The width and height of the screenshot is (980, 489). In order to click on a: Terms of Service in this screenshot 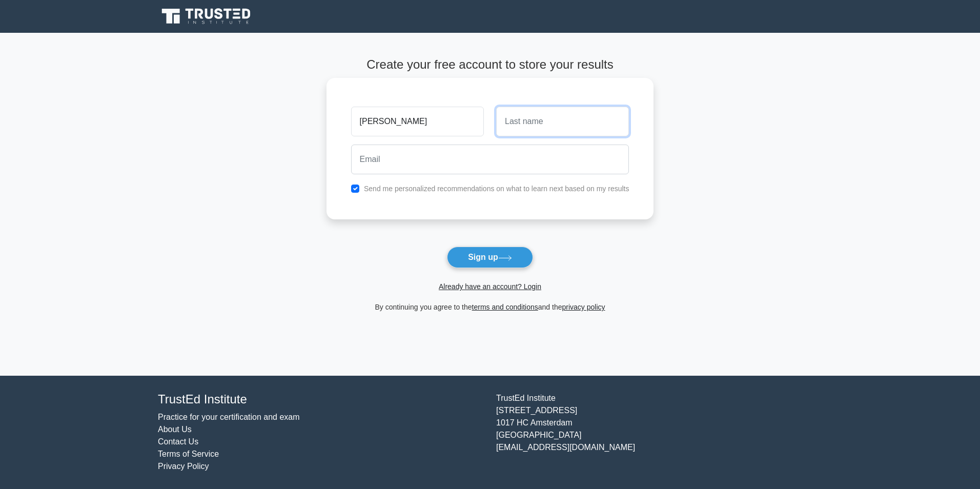, I will do `click(188, 454)`.